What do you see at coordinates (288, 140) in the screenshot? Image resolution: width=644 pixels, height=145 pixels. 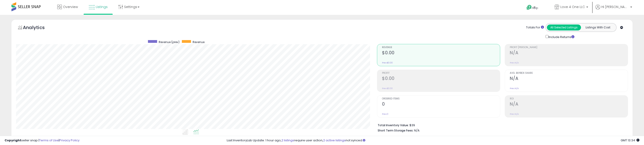 I see `a: 2 listings` at bounding box center [288, 140].